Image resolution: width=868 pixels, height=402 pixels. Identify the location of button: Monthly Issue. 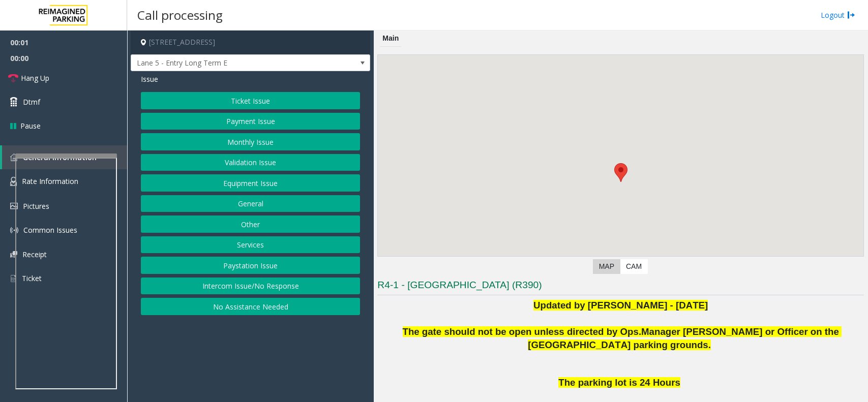
(250, 142).